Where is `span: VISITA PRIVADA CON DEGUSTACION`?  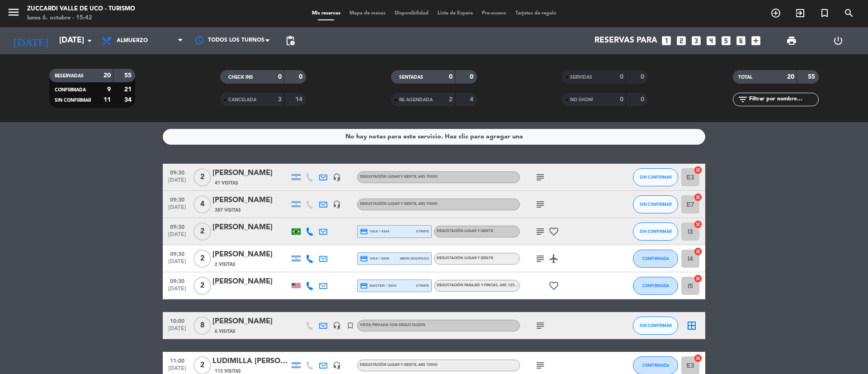 span: VISITA PRIVADA CON DEGUSTACION is located at coordinates (392, 325).